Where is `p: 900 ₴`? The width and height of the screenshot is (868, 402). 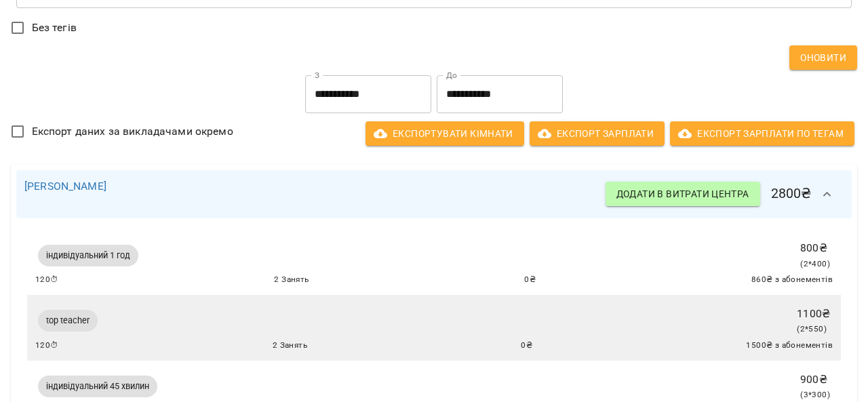 p: 900 ₴ is located at coordinates (815, 380).